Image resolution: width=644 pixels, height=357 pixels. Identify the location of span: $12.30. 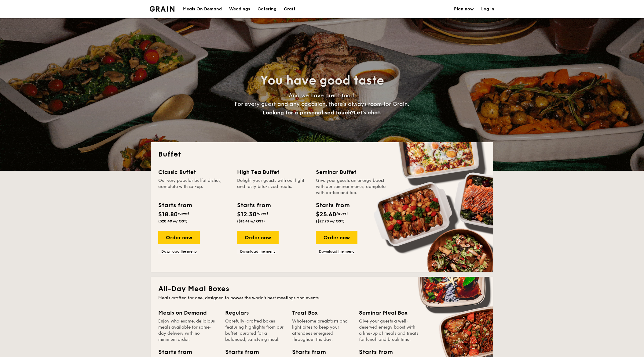
(247, 215).